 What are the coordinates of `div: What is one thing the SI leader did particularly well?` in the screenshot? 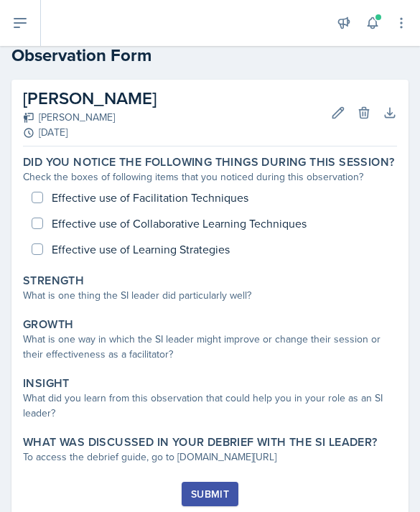 It's located at (210, 295).